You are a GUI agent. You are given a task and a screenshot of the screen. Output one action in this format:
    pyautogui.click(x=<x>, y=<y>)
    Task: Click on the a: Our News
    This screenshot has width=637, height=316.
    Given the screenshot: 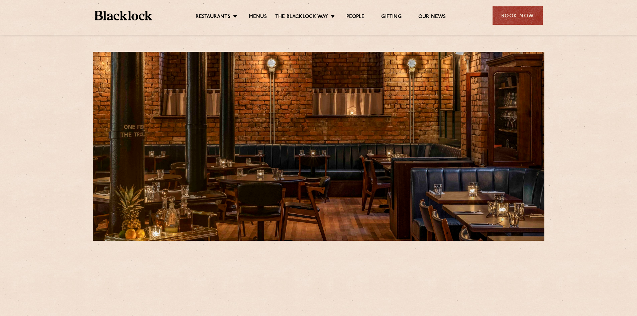 What is the action you would take?
    pyautogui.click(x=432, y=17)
    